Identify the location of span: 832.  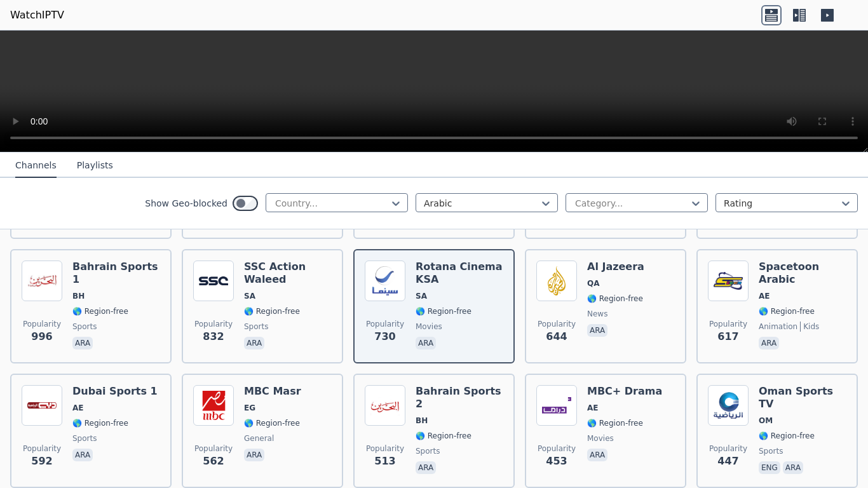
(213, 337).